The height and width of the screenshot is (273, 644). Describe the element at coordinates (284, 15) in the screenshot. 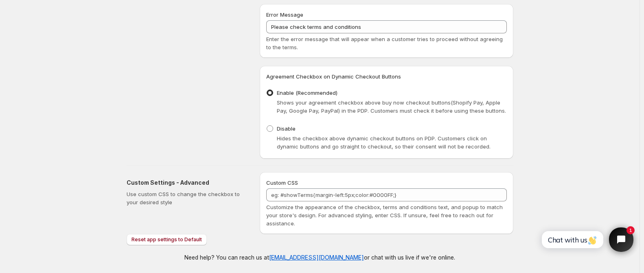

I see `span: Error Message` at that location.